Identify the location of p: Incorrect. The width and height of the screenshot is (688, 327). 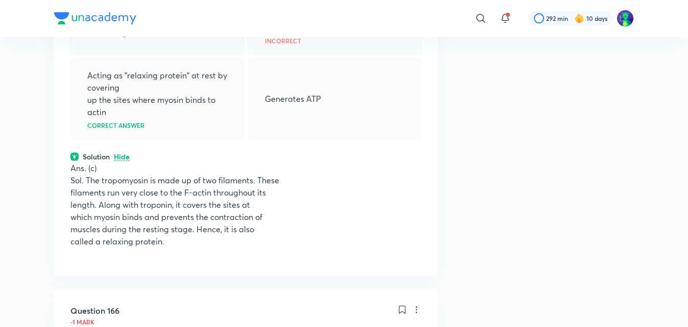
(283, 41).